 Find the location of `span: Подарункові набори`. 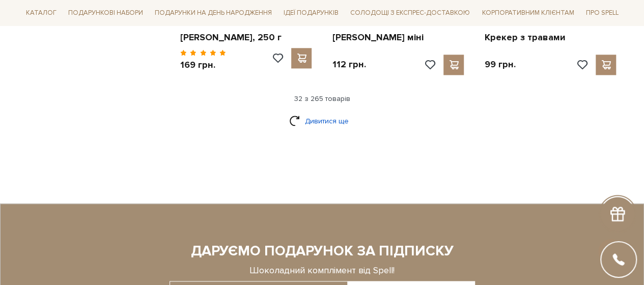

span: Подарункові набори is located at coordinates (106, 13).